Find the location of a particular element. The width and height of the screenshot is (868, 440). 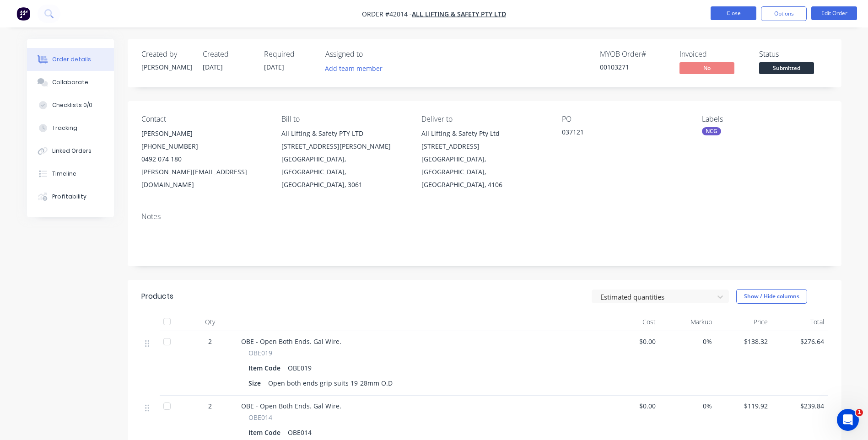

a: ALL LIFTING & SAFETY PTY LTD is located at coordinates (459, 14).